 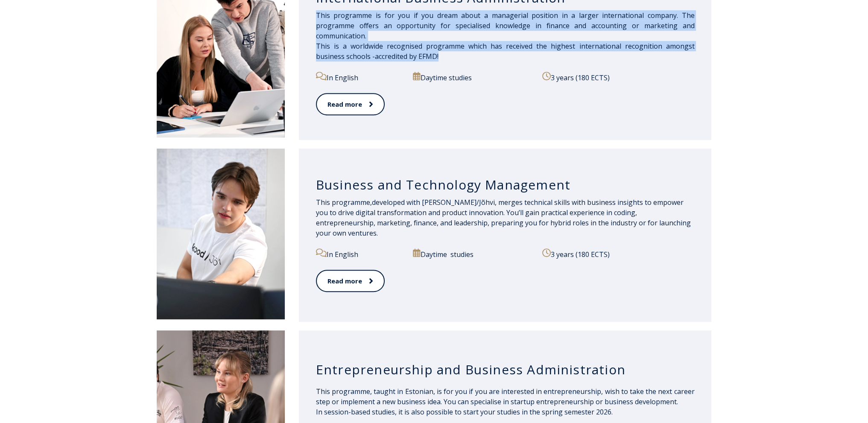 What do you see at coordinates (406, 57) in the screenshot?
I see `a: accredited by EFMD` at bounding box center [406, 57].